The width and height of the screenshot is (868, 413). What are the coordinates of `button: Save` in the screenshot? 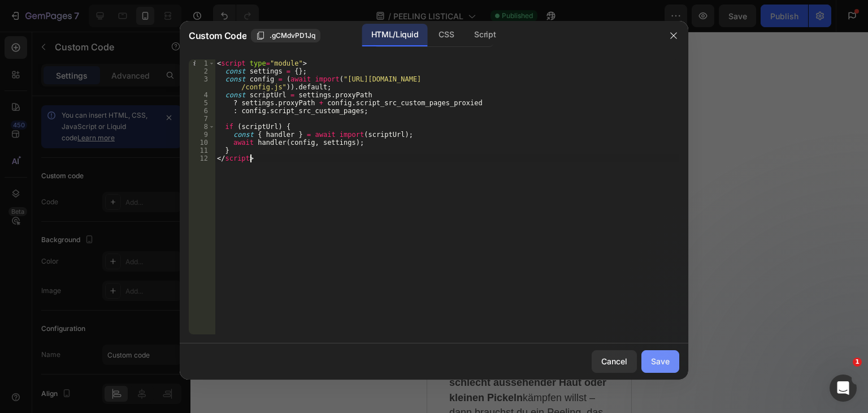 It's located at (660, 362).